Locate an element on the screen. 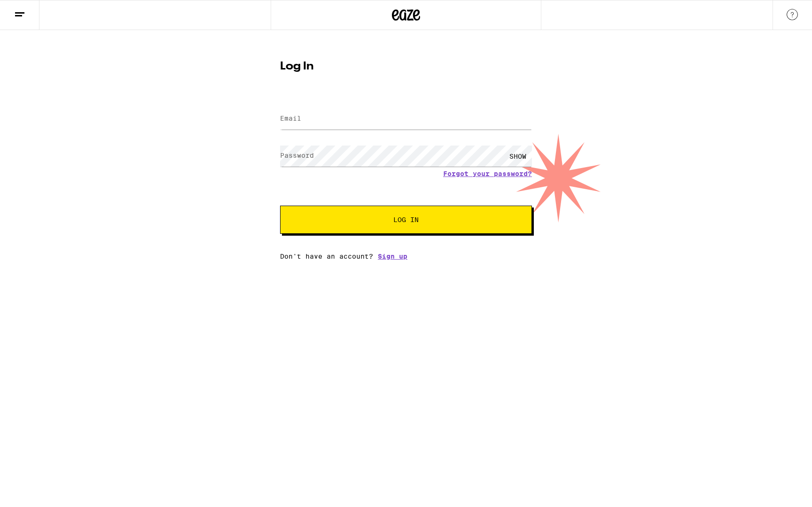 The image size is (812, 507). input: Email is located at coordinates (406, 119).